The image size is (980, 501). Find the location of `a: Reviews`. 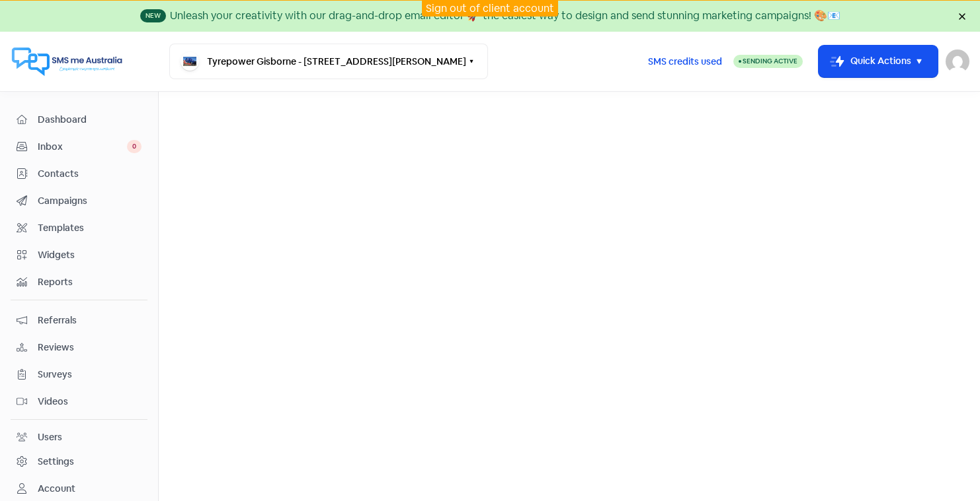

a: Reviews is located at coordinates (79, 347).